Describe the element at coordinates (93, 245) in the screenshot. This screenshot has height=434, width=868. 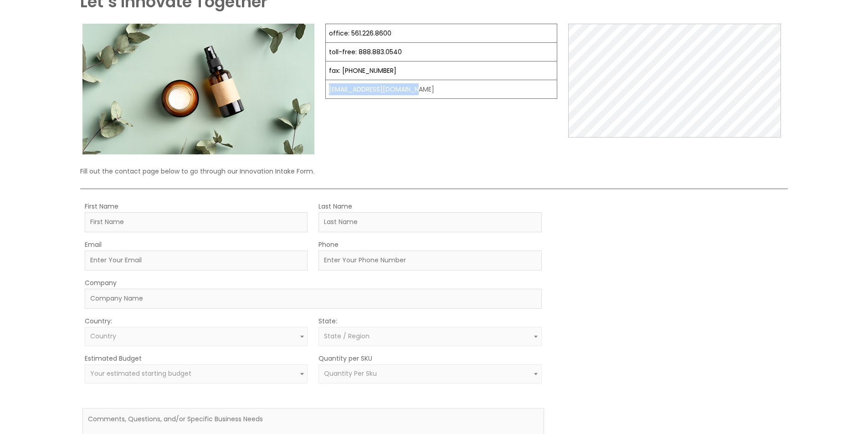
I see `label: Email` at that location.